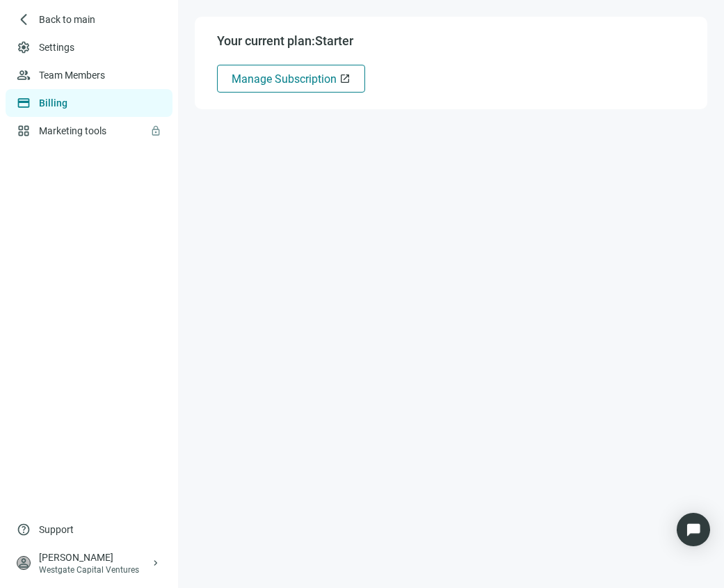 This screenshot has height=588, width=724. I want to click on span: Back to main, so click(67, 20).